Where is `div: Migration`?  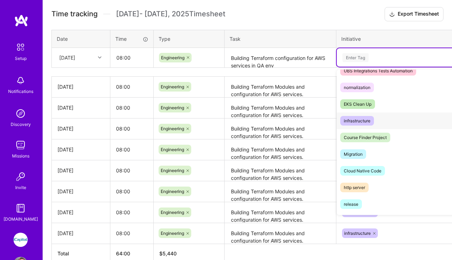 div: Migration is located at coordinates (353, 154).